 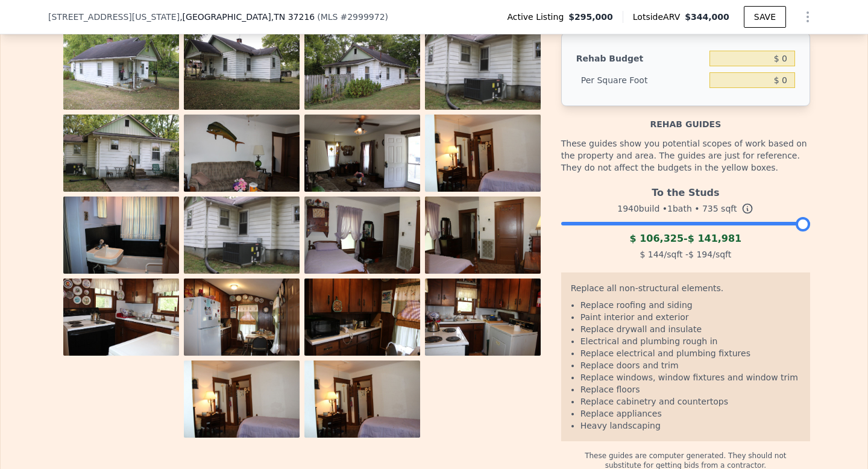 What do you see at coordinates (483, 235) in the screenshot?
I see `img: Property Photo 12` at bounding box center [483, 235].